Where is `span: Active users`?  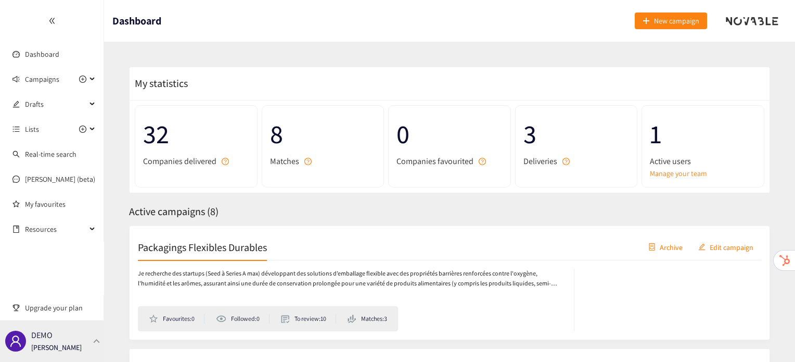
span: Active users is located at coordinates (670, 161).